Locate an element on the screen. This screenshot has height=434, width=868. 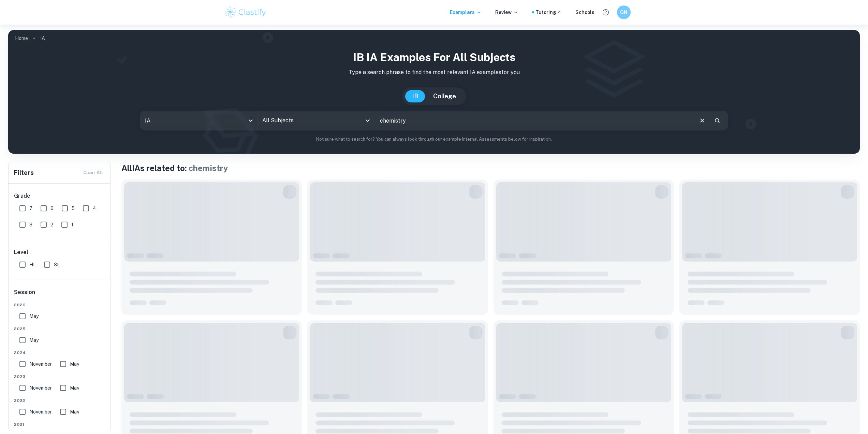
img: profile cover is located at coordinates (434, 92).